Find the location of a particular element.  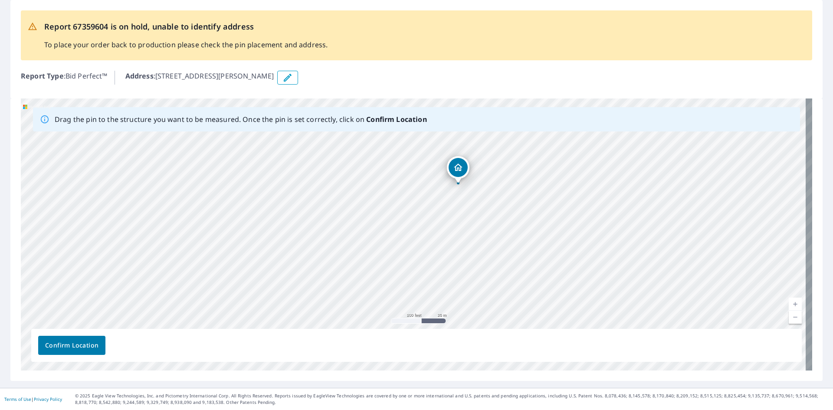

b: Report Type is located at coordinates (42, 76).